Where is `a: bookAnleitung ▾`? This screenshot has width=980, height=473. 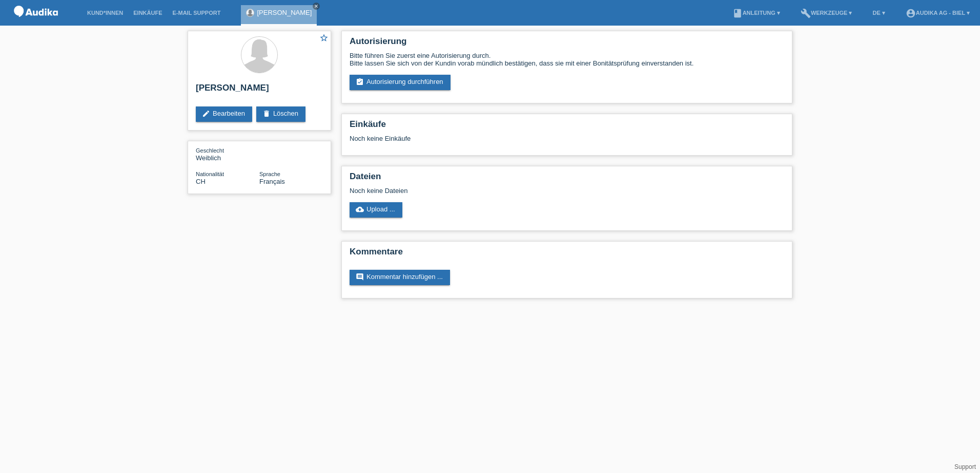
a: bookAnleitung ▾ is located at coordinates (756, 13).